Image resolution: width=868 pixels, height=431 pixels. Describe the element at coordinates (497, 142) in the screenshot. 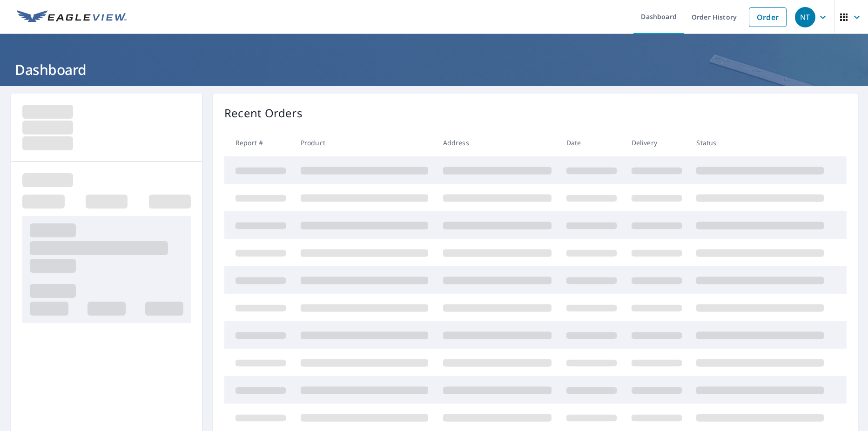

I see `th: Address` at that location.